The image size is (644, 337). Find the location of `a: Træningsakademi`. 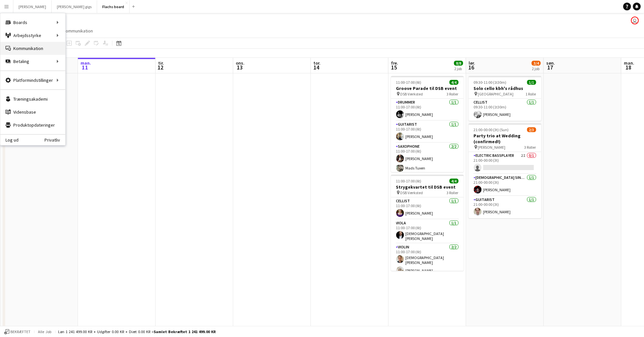

a: Træningsakademi is located at coordinates (33, 99).